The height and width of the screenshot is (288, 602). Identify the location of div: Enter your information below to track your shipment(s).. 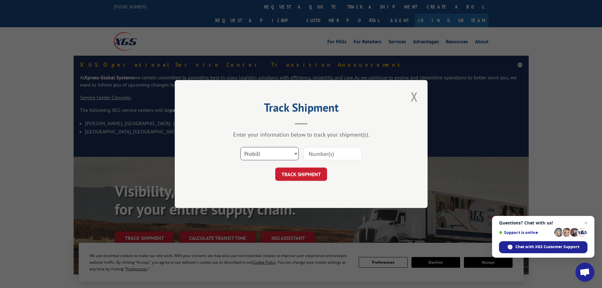
(301, 134).